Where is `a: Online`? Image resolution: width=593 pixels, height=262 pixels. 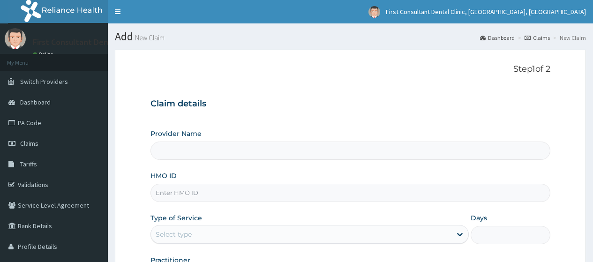 a: Online is located at coordinates (44, 54).